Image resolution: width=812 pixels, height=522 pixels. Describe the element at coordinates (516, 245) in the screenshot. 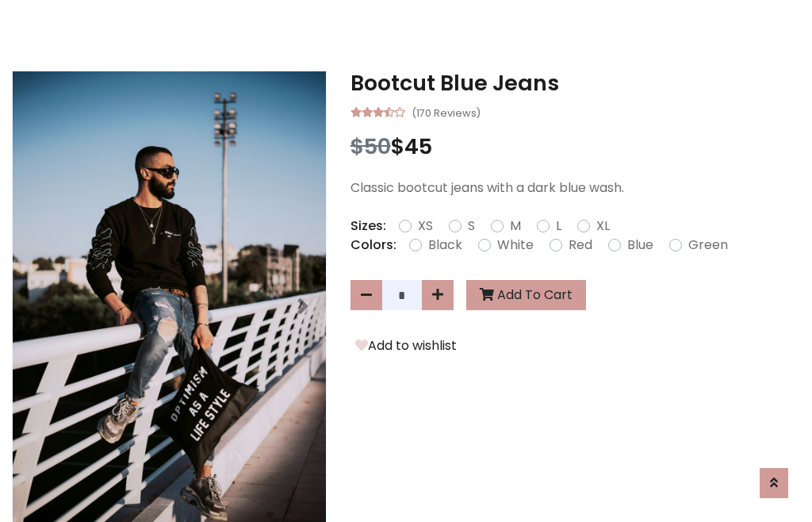

I see `label: White` at that location.